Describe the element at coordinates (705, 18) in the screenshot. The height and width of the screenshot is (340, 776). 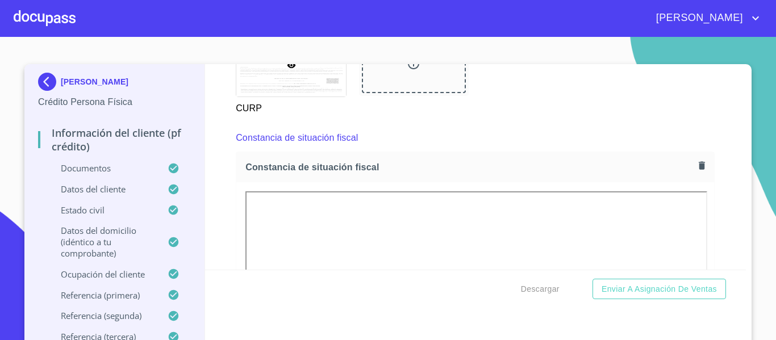
I see `button: account of current user` at that location.